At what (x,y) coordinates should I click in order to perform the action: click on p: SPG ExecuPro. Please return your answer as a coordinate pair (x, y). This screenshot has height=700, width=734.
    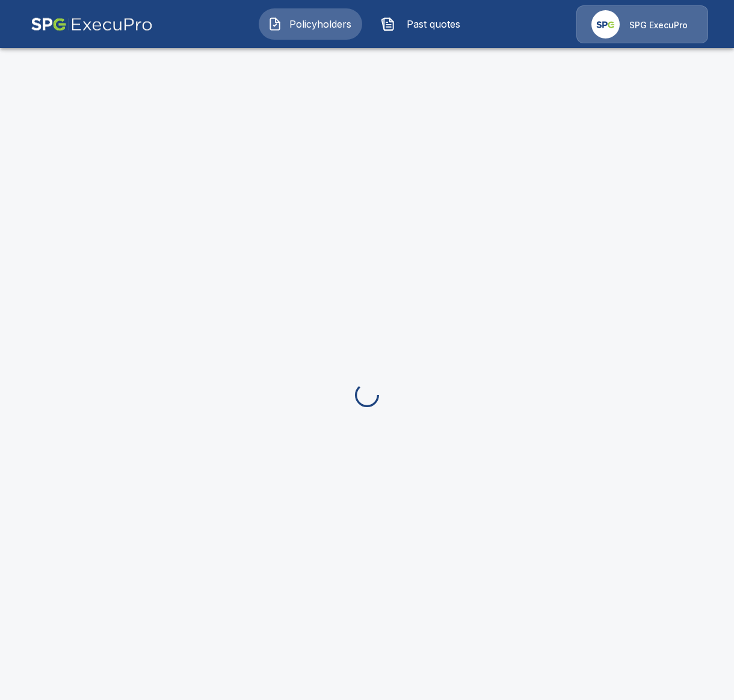
    Looking at the image, I should click on (658, 26).